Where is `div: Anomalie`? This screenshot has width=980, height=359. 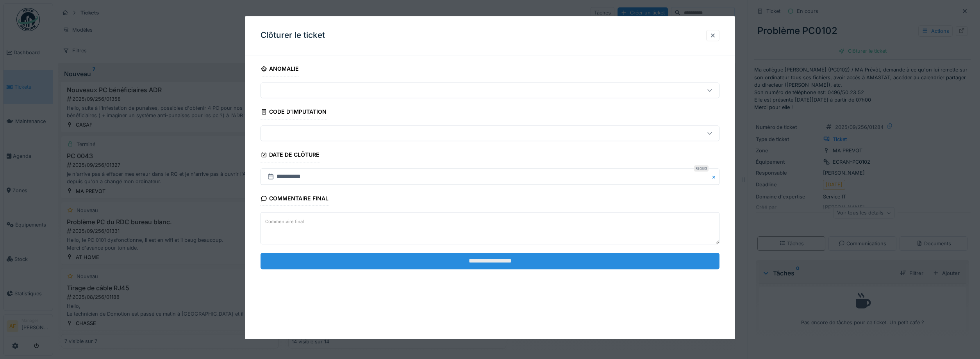 div: Anomalie is located at coordinates (280, 70).